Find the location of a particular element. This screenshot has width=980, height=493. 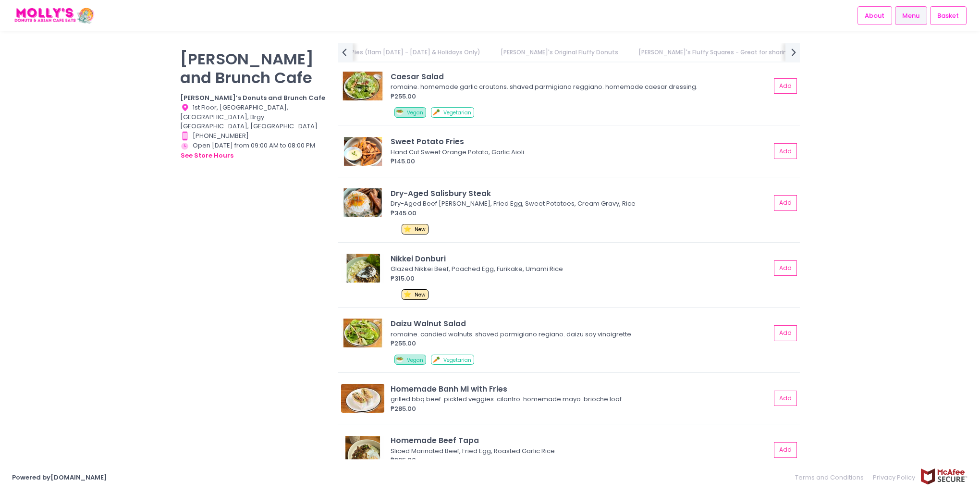

div: Sliced Marinated Beef, Fried Egg, Roasted Garlic Rice is located at coordinates (579, 451).